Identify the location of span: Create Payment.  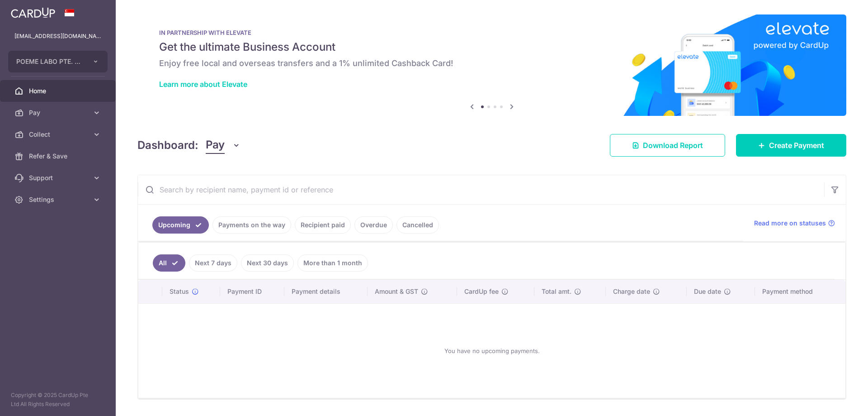
(797, 145).